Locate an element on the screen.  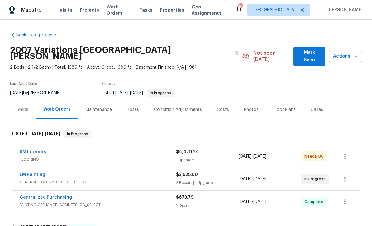
div: Notes is located at coordinates (133, 110).